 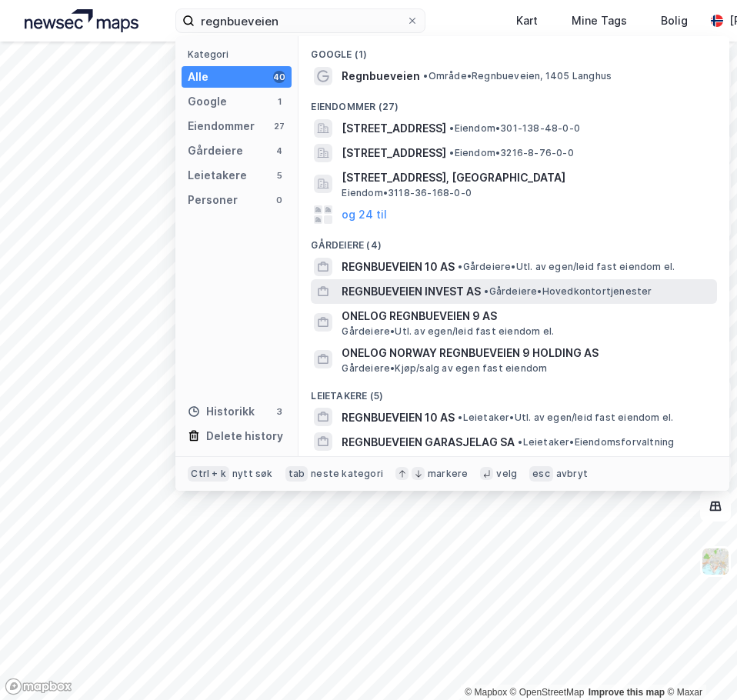 What do you see at coordinates (527, 21) in the screenshot?
I see `div: Kart` at bounding box center [527, 21].